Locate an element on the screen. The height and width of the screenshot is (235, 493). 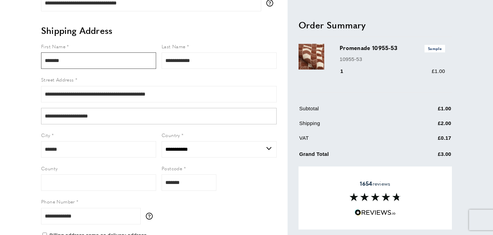
img: Reviews.io 5 stars is located at coordinates (375, 212).